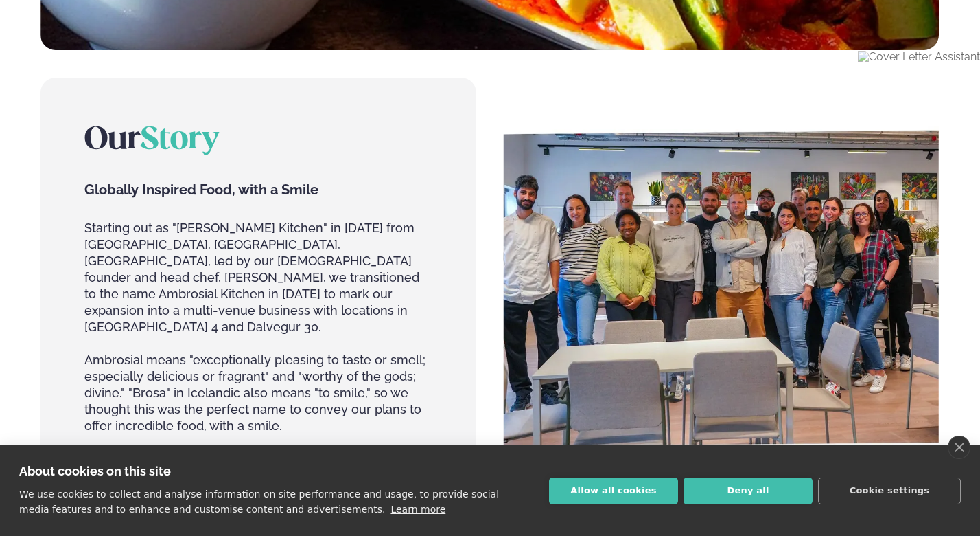 The width and height of the screenshot is (980, 536). What do you see at coordinates (748, 490) in the screenshot?
I see `button: Deny all` at bounding box center [748, 490].